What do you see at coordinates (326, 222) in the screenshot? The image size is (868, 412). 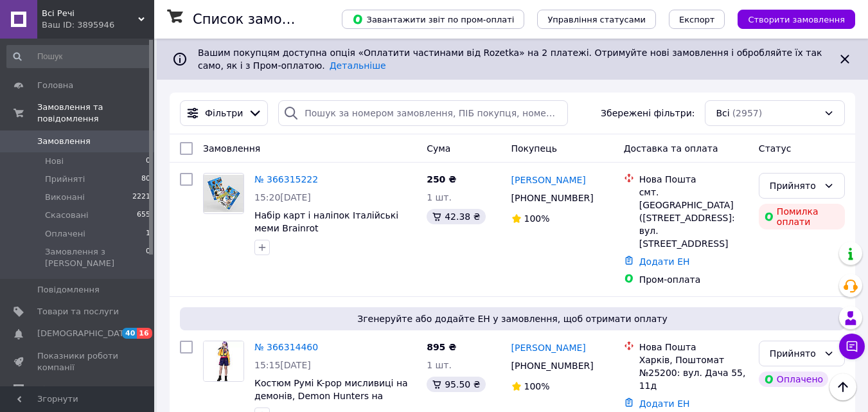 I see `a: Набір карт і наліпок Італійські меми Brainrot` at bounding box center [326, 222].